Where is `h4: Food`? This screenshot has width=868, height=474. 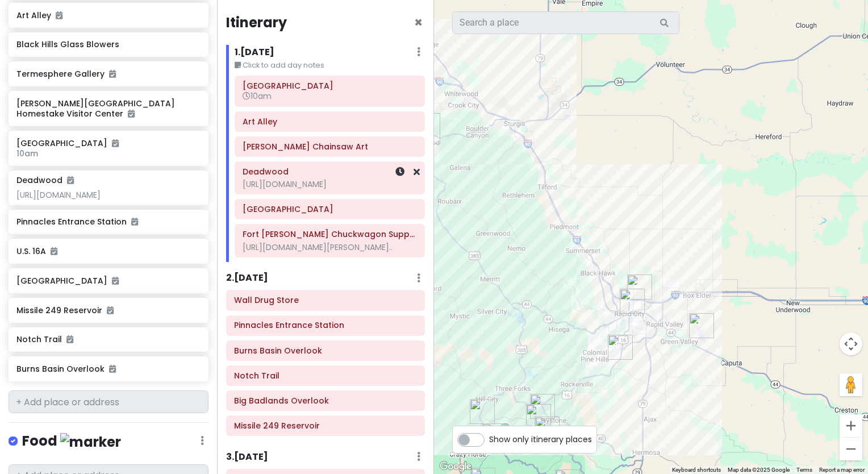 h4: Food is located at coordinates (71, 441).